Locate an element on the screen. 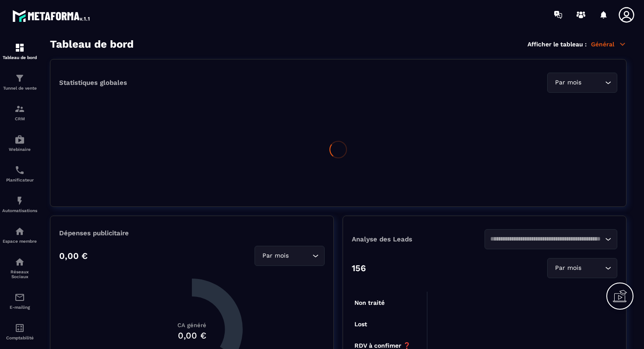 This screenshot has height=349, width=644. p: Tableau de bord is located at coordinates (19, 57).